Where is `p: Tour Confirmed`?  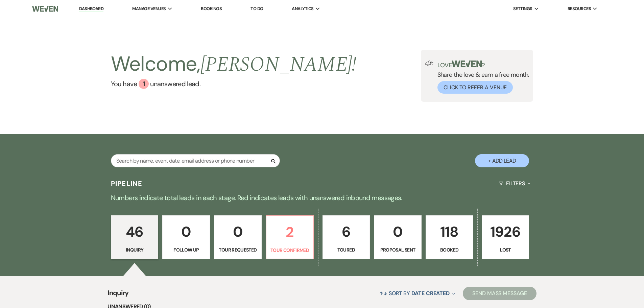 p: Tour Confirmed is located at coordinates (290, 250).